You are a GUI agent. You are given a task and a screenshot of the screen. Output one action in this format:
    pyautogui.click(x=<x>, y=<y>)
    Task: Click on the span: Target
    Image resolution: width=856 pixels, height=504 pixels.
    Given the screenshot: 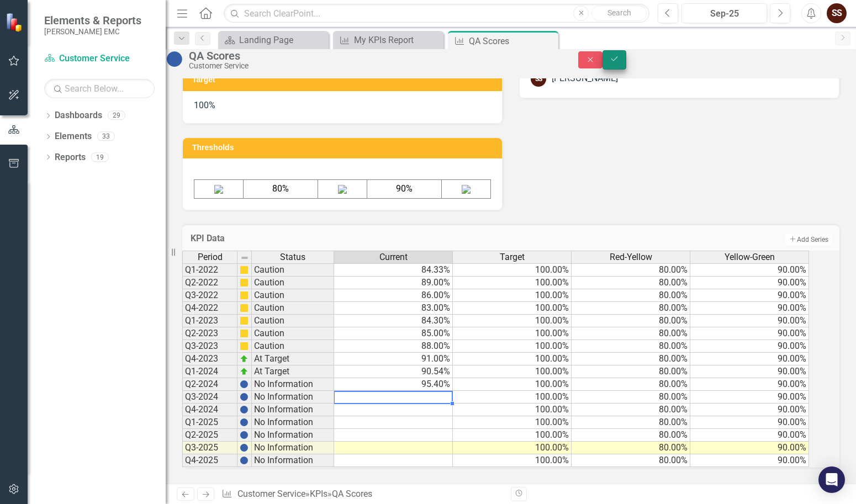 What is the action you would take?
    pyautogui.click(x=512, y=257)
    